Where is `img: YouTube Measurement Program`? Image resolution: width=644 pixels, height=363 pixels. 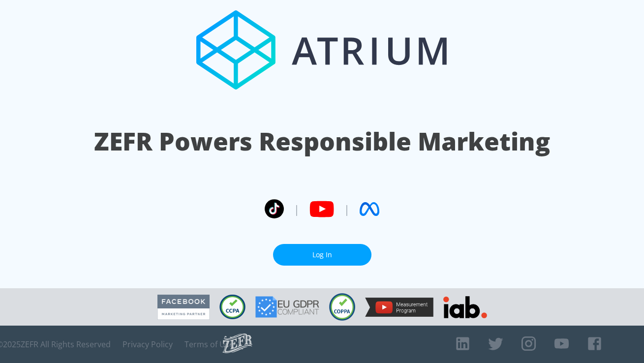
img: YouTube Measurement Program is located at coordinates (399, 306).